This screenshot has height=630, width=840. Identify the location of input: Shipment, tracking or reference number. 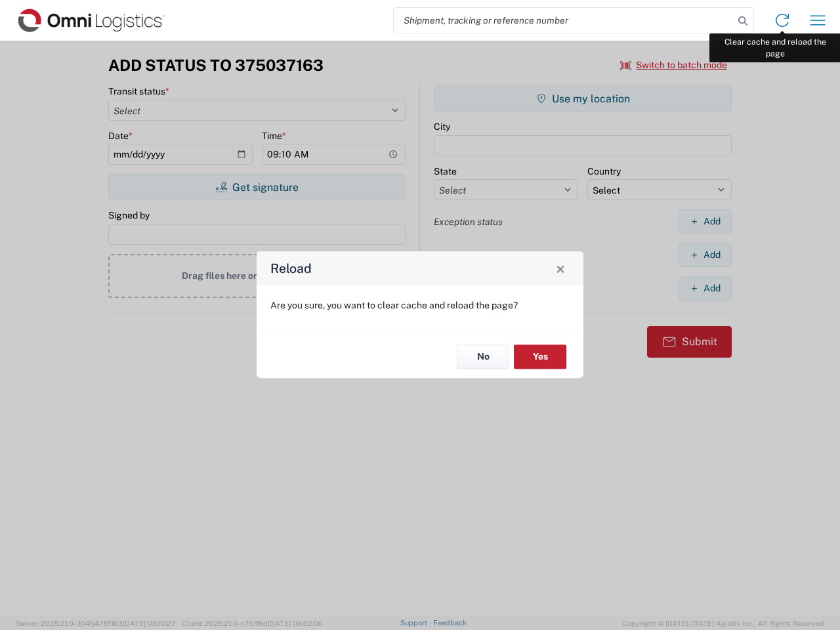
(564, 20).